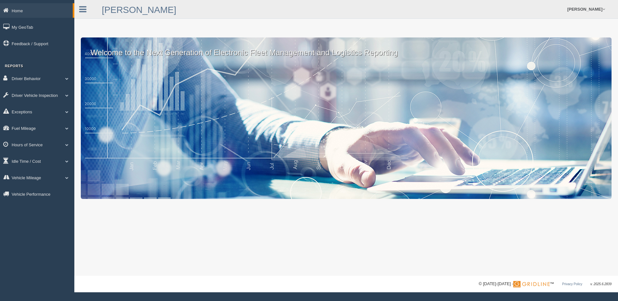  I want to click on a: Privacy Policy, so click(572, 284).